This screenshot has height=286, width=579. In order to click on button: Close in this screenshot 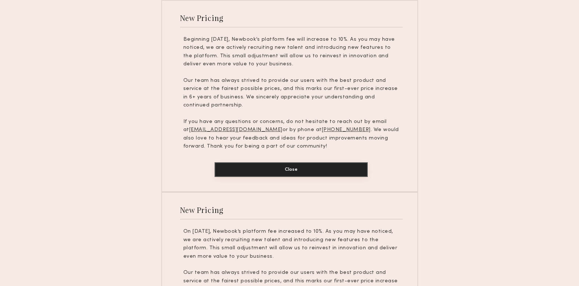, I will do `click(291, 170)`.